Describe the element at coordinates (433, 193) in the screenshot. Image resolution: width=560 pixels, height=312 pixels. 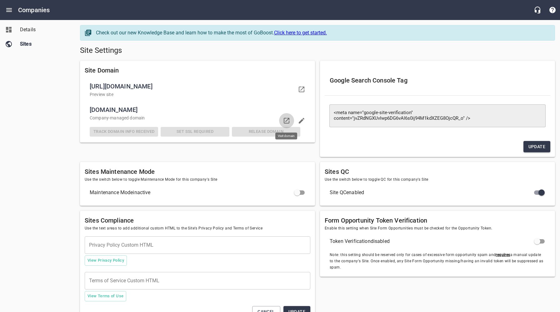
I see `span: Site QC enabled` at that location.